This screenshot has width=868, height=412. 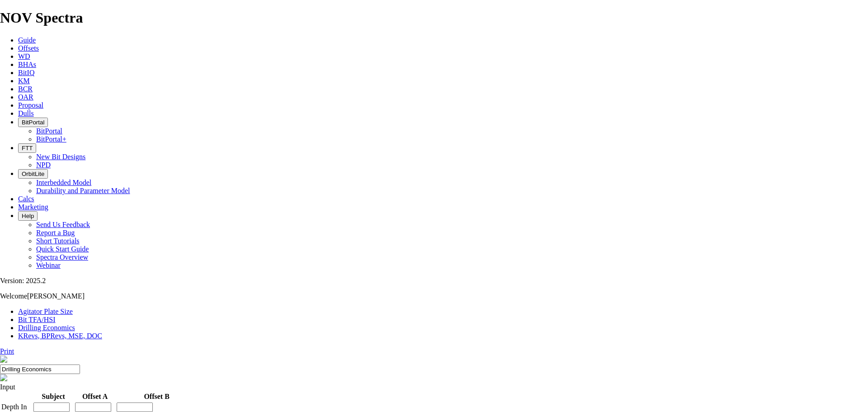 What do you see at coordinates (84, 191) in the screenshot?
I see `a: Durability and Parameter Model` at bounding box center [84, 191].